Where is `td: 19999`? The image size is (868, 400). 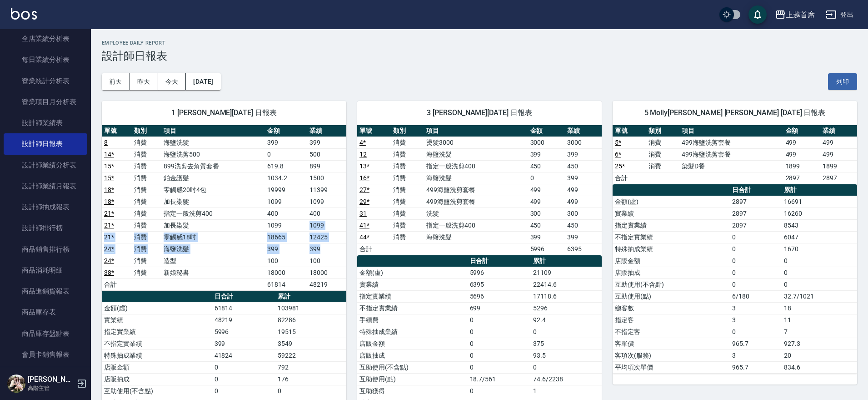
td: 19999 is located at coordinates (286, 190).